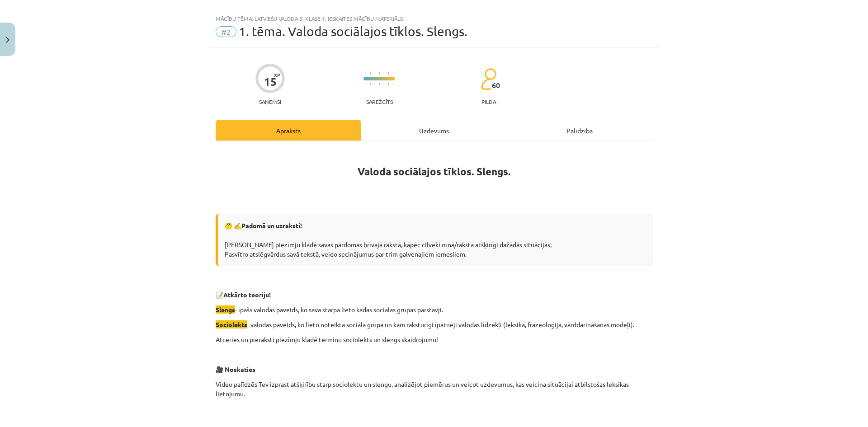 Image resolution: width=868 pixels, height=427 pixels. Describe the element at coordinates (434, 309) in the screenshot. I see `p: - īpašs valodas paveids, ko savā starpā lieto kādas sociālas grupas pārstāvji.` at that location.